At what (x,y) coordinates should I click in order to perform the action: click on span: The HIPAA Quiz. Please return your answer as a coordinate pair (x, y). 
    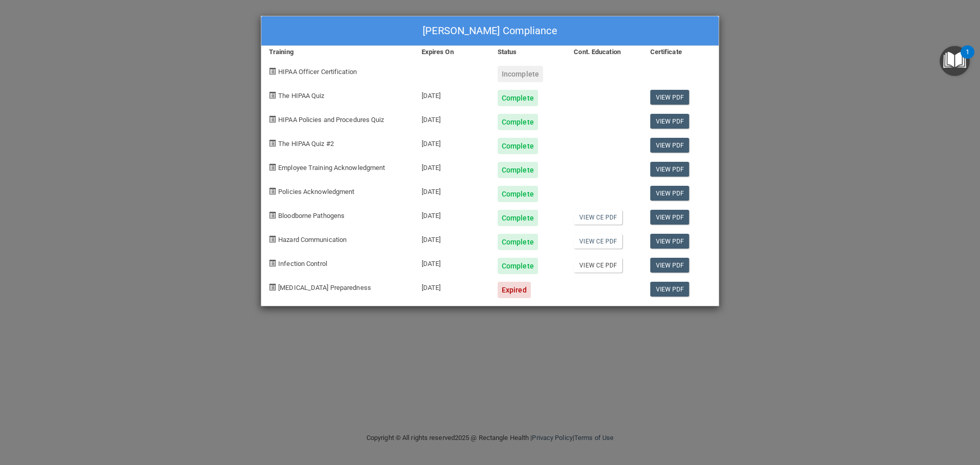
    Looking at the image, I should click on (301, 96).